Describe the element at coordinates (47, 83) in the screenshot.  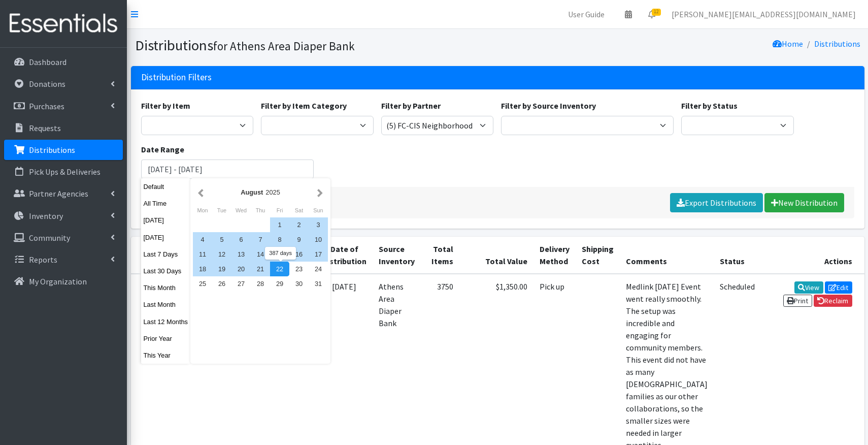
I see `p: Donations` at that location.